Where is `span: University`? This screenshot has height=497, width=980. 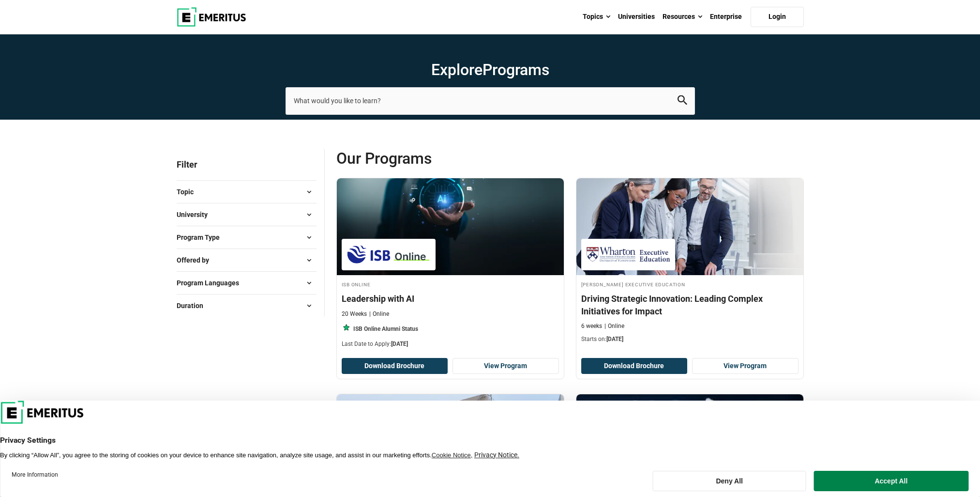 span: University is located at coordinates (196, 214).